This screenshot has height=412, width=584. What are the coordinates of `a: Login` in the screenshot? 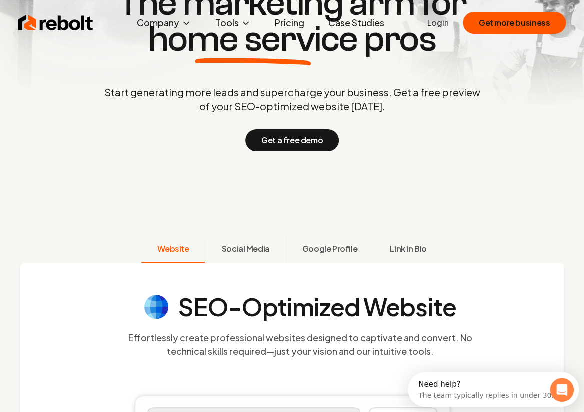 It's located at (438, 23).